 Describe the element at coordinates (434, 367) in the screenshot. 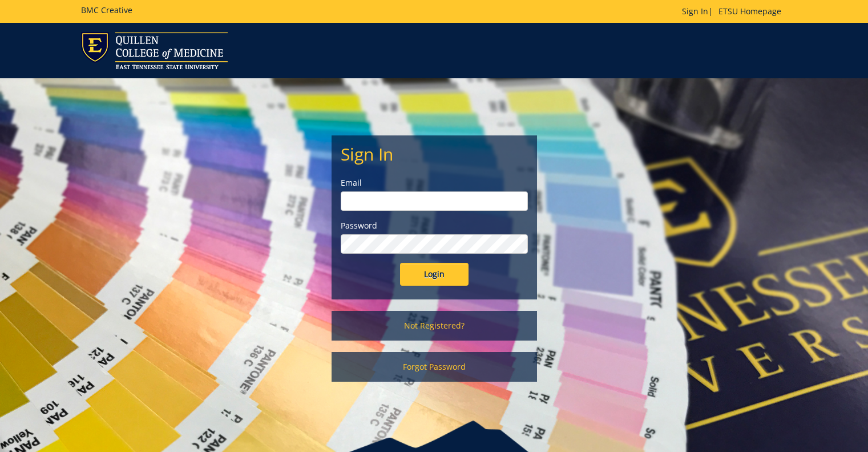

I see `a: Forgot Password` at that location.